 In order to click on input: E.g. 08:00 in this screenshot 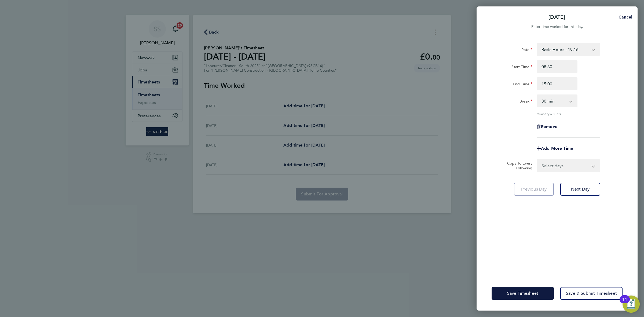, I will do `click(557, 67)`.